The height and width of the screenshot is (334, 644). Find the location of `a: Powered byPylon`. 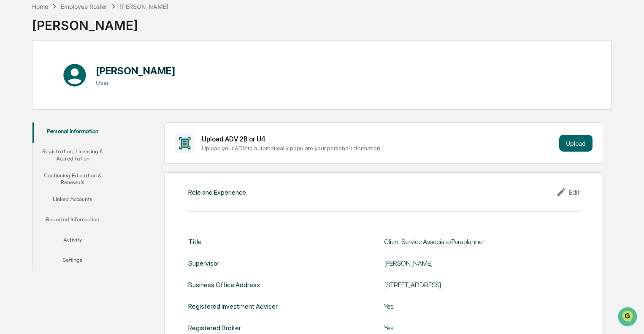

a: Powered byPylon is located at coordinates (81, 146).